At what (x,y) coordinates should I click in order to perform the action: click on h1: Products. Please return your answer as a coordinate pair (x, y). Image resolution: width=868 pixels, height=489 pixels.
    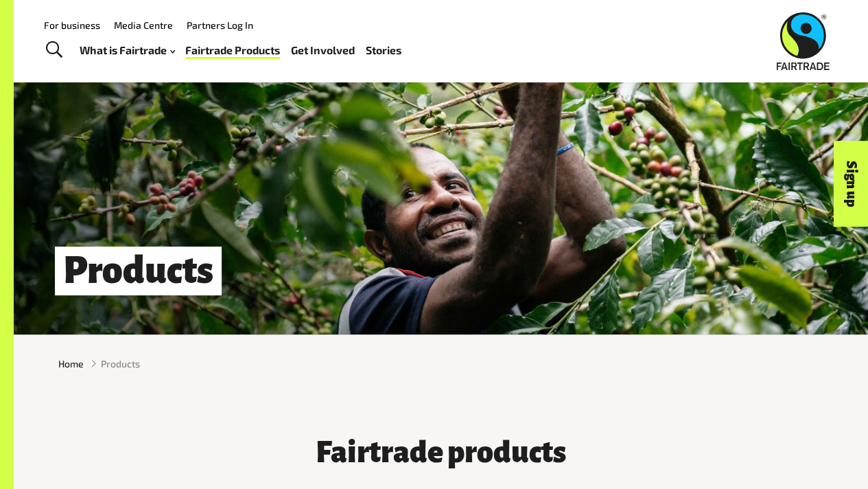
    Looking at the image, I should click on (138, 270).